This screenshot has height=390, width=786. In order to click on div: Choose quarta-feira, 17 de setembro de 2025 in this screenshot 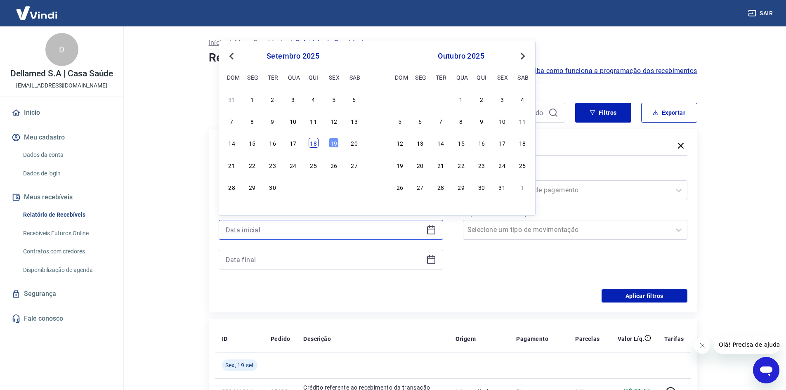, I will do `click(293, 143)`.